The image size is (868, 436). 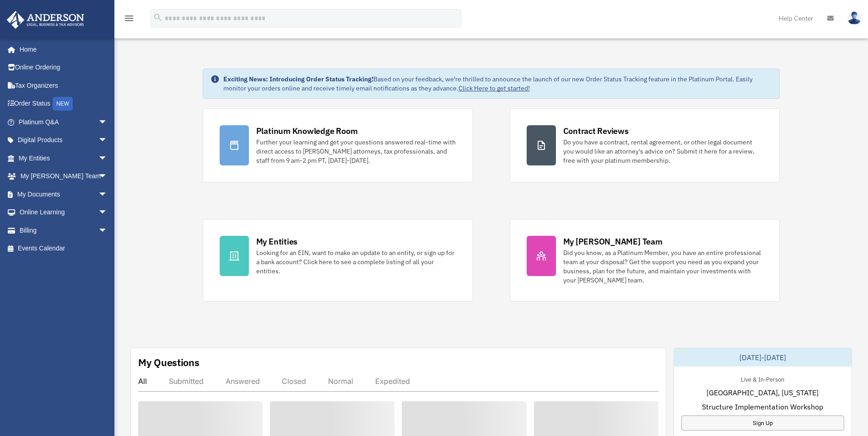 What do you see at coordinates (498, 84) in the screenshot?
I see `div: Based on your feedback, we're thrilled to announce the launch of our new Order Status Tracking fe...` at bounding box center [498, 84].